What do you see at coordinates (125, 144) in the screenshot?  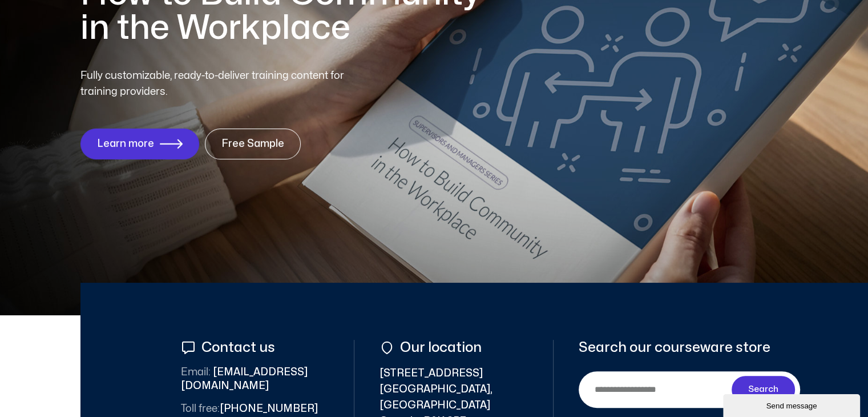 I see `span: Learn more` at bounding box center [125, 144].